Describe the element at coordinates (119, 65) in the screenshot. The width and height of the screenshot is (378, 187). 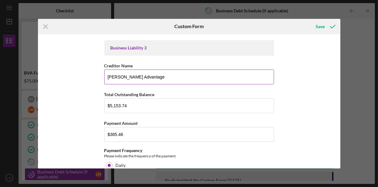
I see `label: Creditor Name` at that location.